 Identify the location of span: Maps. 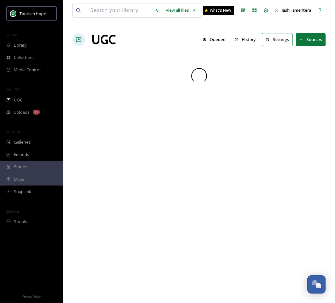
(19, 179).